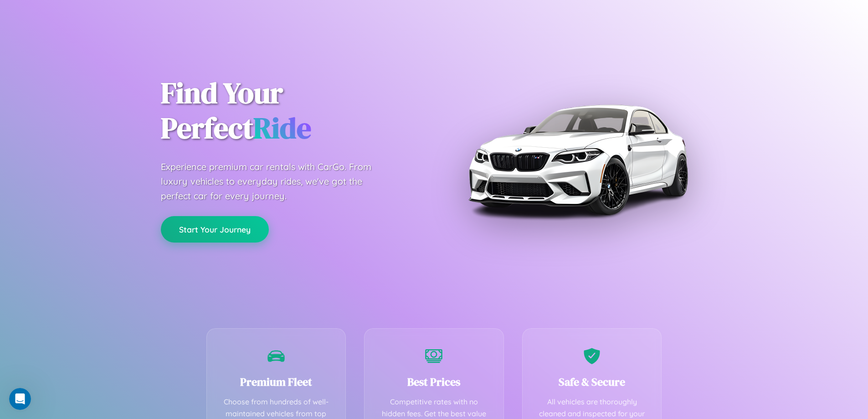 The image size is (868, 419). What do you see at coordinates (215, 229) in the screenshot?
I see `button: Start Your Journey` at bounding box center [215, 229].